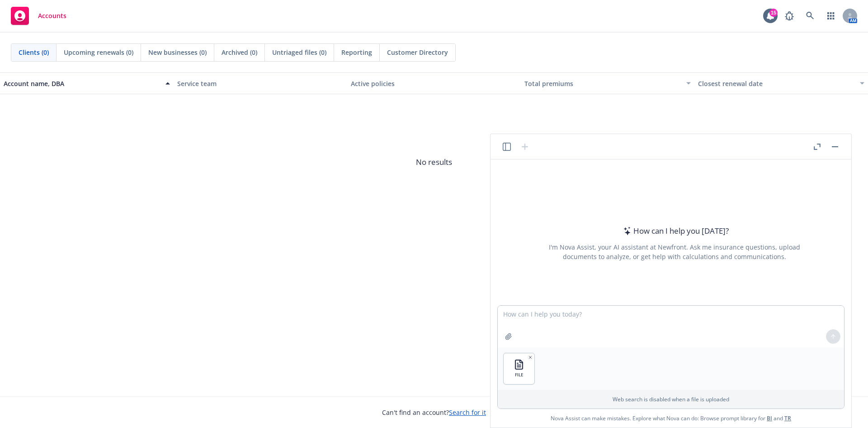 The height and width of the screenshot is (428, 868). Describe the element at coordinates (434, 412) in the screenshot. I see `span: Can't find an account?` at that location.